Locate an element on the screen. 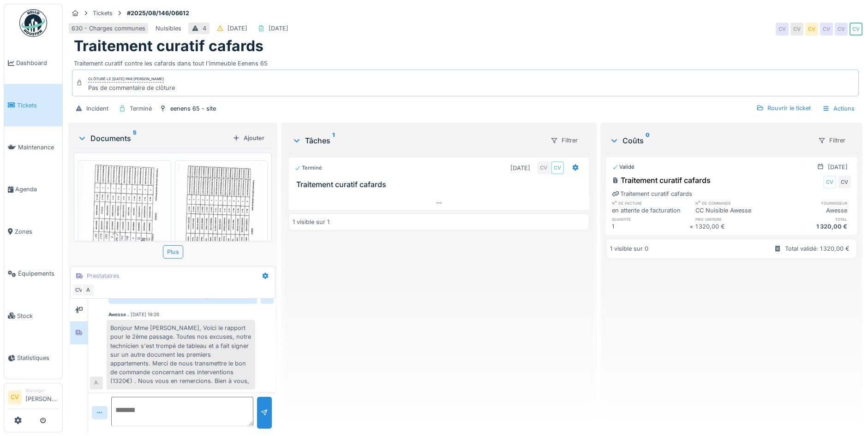  div: Pas de commentaire de clôture is located at coordinates (132, 88).